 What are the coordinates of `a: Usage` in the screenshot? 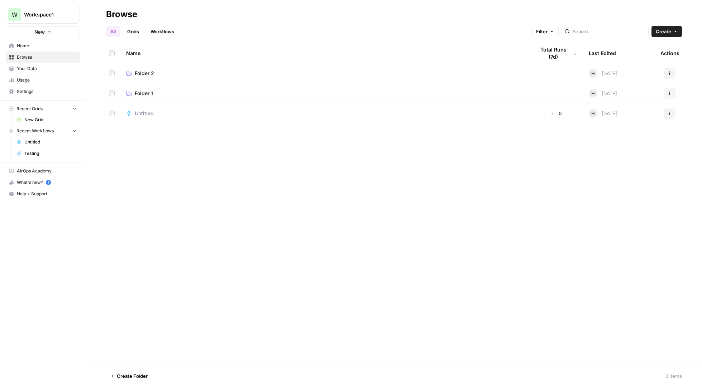 It's located at (43, 80).